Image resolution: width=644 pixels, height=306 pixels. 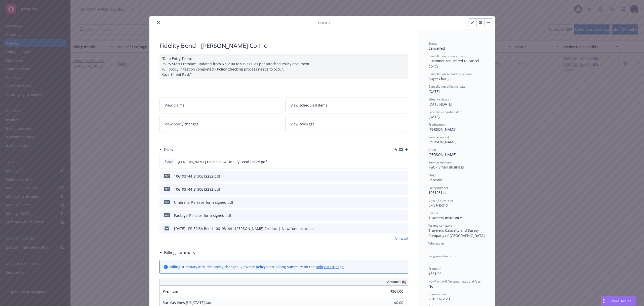 What do you see at coordinates (436, 243) in the screenshot?
I see `span: Wholesaler` at bounding box center [436, 243].